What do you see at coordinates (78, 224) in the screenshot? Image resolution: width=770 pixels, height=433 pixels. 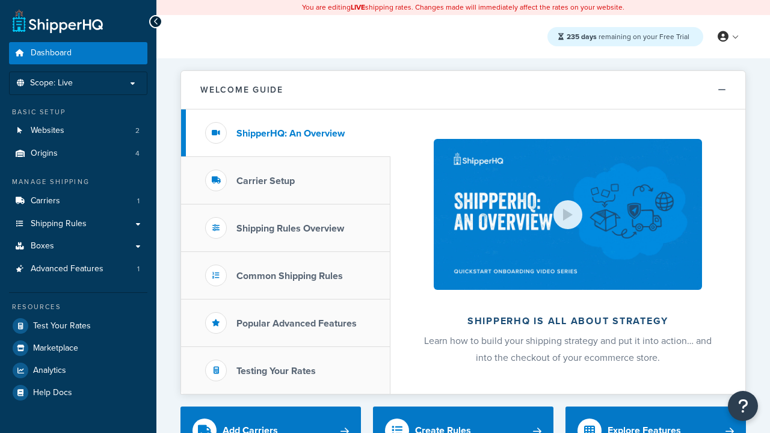 I see `li: Shipping Rules` at bounding box center [78, 224].